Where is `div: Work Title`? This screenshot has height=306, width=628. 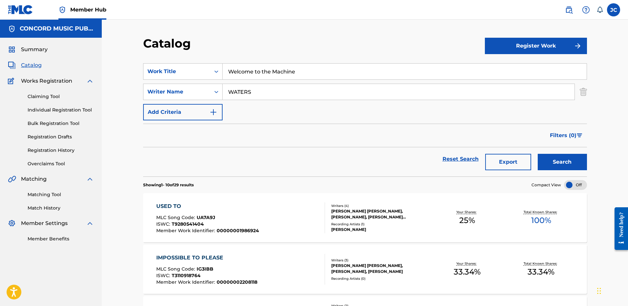
div: Work Title is located at coordinates (177, 72).